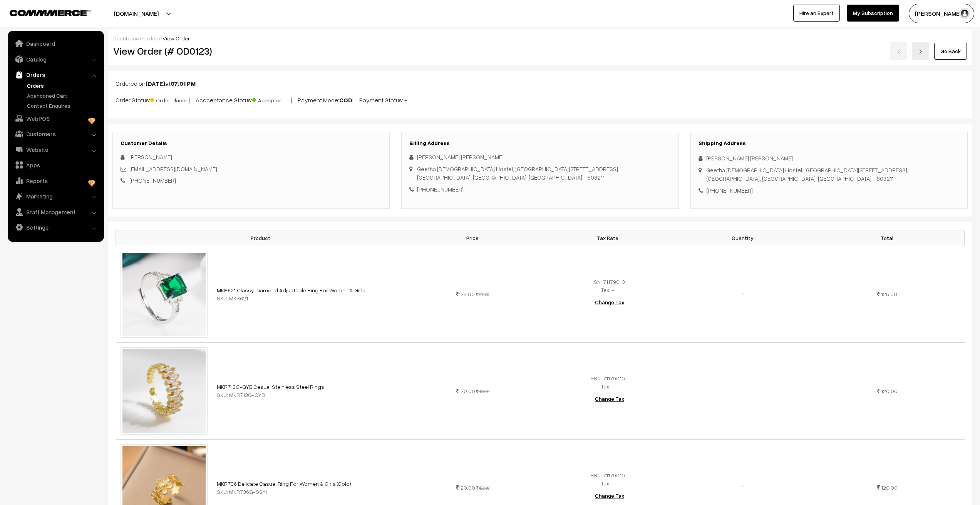 This screenshot has width=980, height=505. What do you see at coordinates (56, 165) in the screenshot?
I see `a: Apps` at bounding box center [56, 165].